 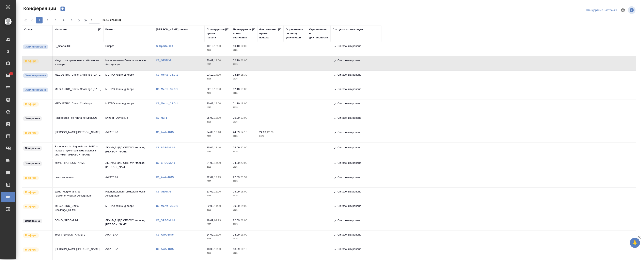 I want to click on a: C3_SPBGMU-1, so click(x=167, y=163).